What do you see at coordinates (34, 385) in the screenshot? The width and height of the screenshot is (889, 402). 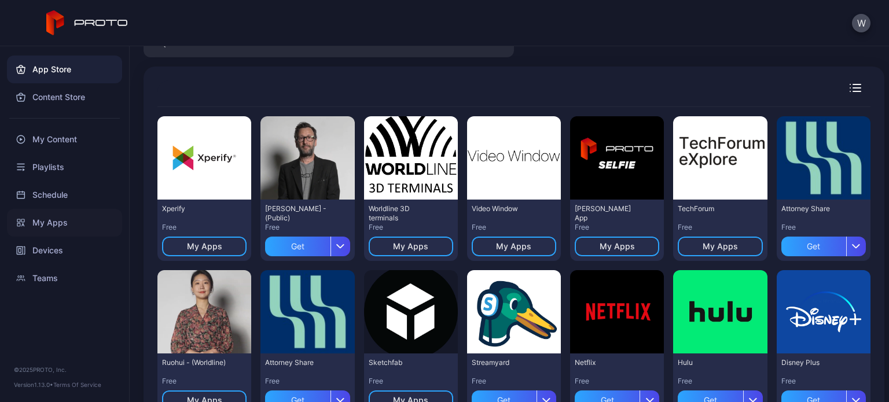 I see `span: Version 1.13.0 •` at bounding box center [34, 385].